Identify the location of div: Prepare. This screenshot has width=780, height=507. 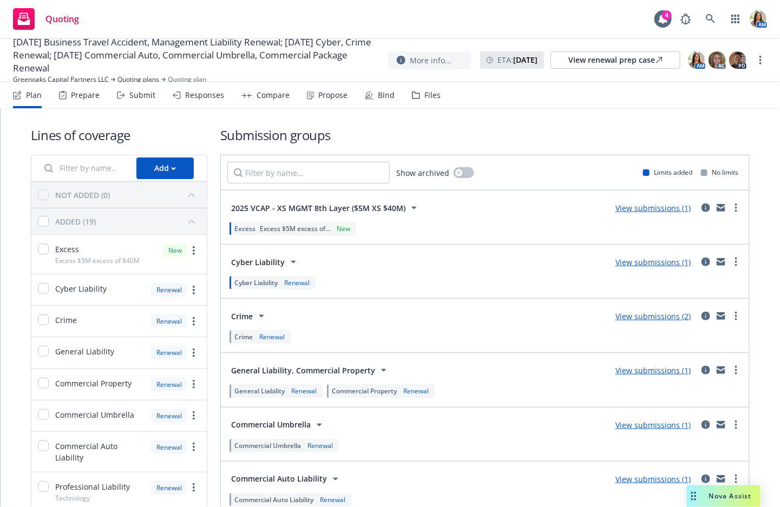
(85, 95).